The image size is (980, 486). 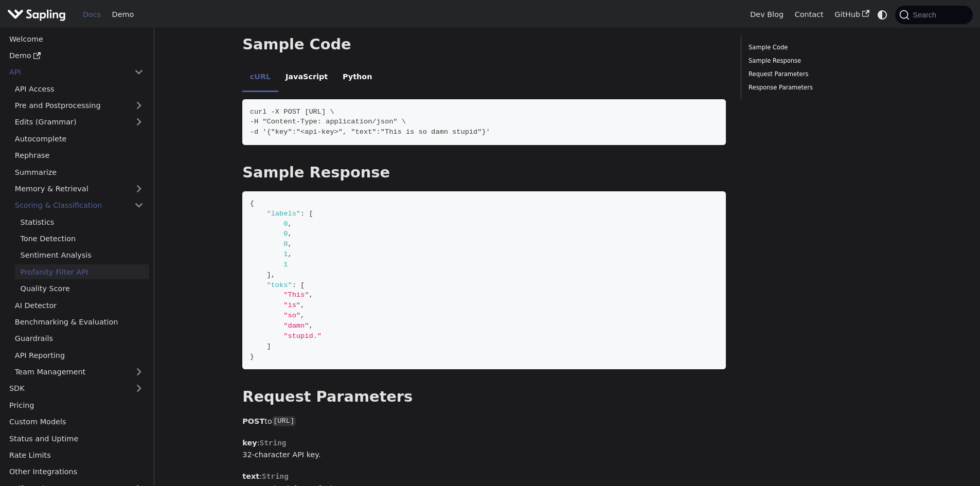 What do you see at coordinates (292, 315) in the screenshot?
I see `span: "so"` at bounding box center [292, 315].